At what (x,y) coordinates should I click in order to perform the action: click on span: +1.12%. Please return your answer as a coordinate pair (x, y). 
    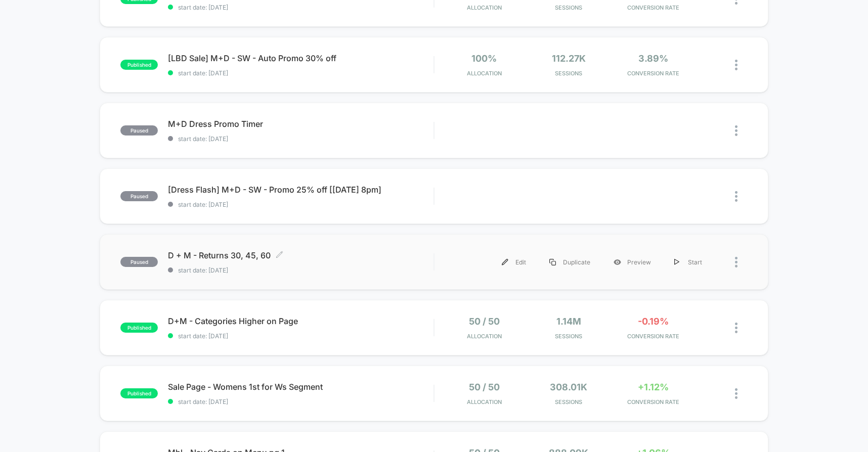
    Looking at the image, I should click on (653, 387).